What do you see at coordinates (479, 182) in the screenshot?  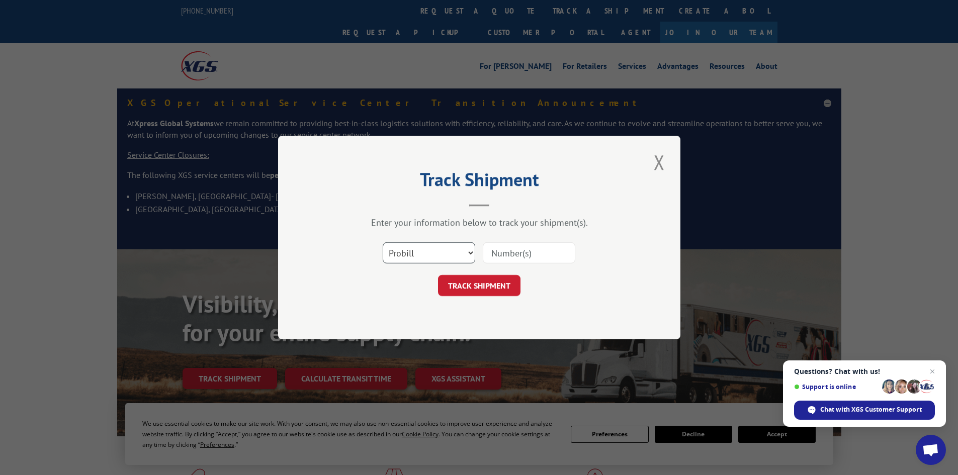 I see `h2: Track Shipment` at bounding box center [479, 182].